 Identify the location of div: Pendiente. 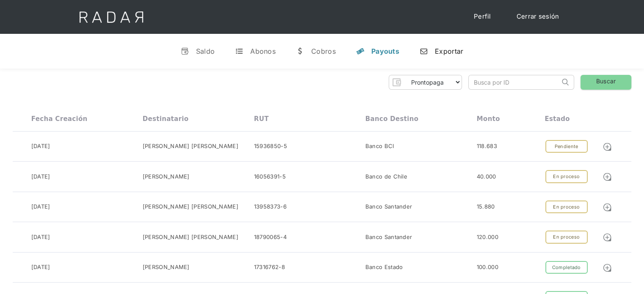
(566, 146).